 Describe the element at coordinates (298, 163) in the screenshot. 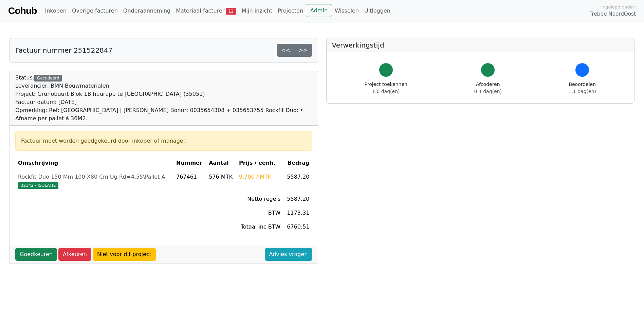

I see `th: Bedrag` at that location.